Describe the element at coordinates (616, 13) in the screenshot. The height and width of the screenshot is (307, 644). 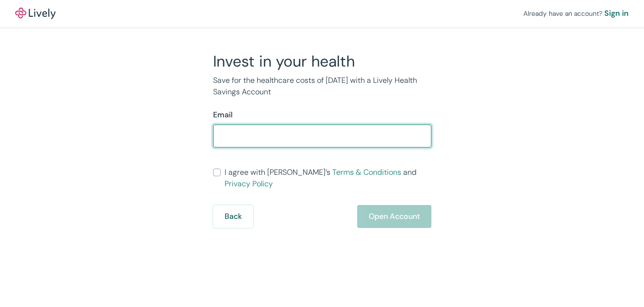
I see `a: Sign in` at that location.